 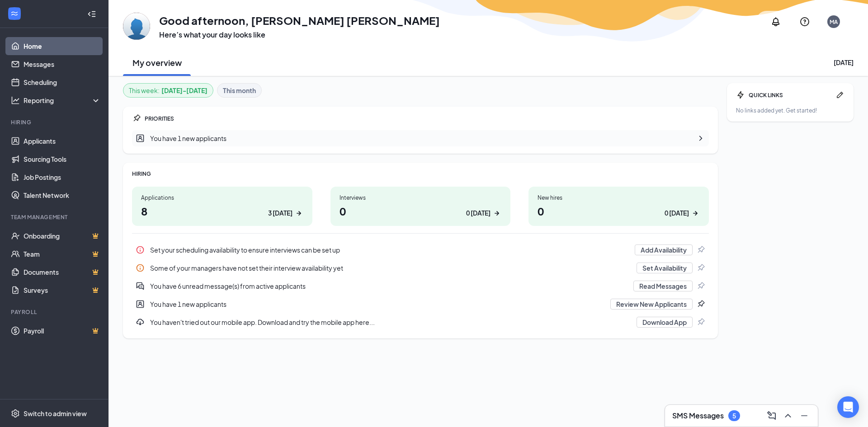 I want to click on button: Set Availability, so click(x=664, y=268).